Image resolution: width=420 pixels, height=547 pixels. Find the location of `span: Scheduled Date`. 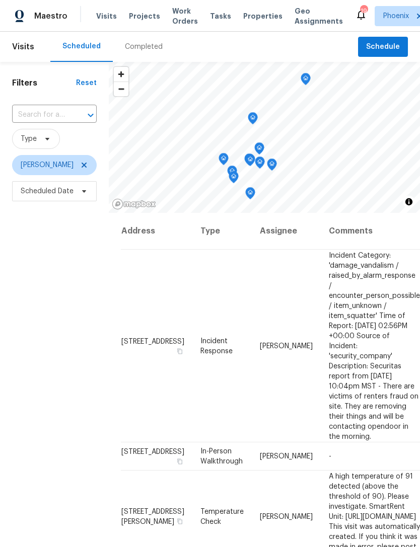

span: Scheduled Date is located at coordinates (47, 191).